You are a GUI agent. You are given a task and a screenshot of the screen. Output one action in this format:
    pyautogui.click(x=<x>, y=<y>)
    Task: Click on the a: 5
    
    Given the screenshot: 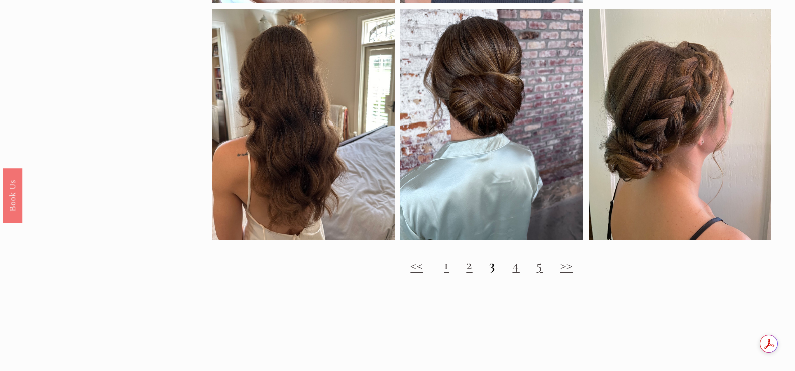 What is the action you would take?
    pyautogui.click(x=540, y=265)
    